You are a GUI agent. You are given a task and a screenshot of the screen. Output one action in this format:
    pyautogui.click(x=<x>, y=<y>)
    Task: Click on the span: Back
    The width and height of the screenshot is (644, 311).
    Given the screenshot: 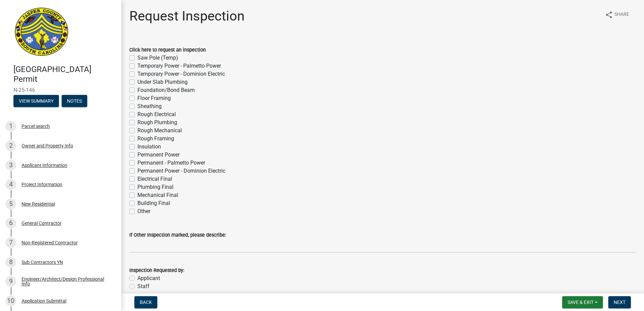 What is the action you would take?
    pyautogui.click(x=146, y=302)
    